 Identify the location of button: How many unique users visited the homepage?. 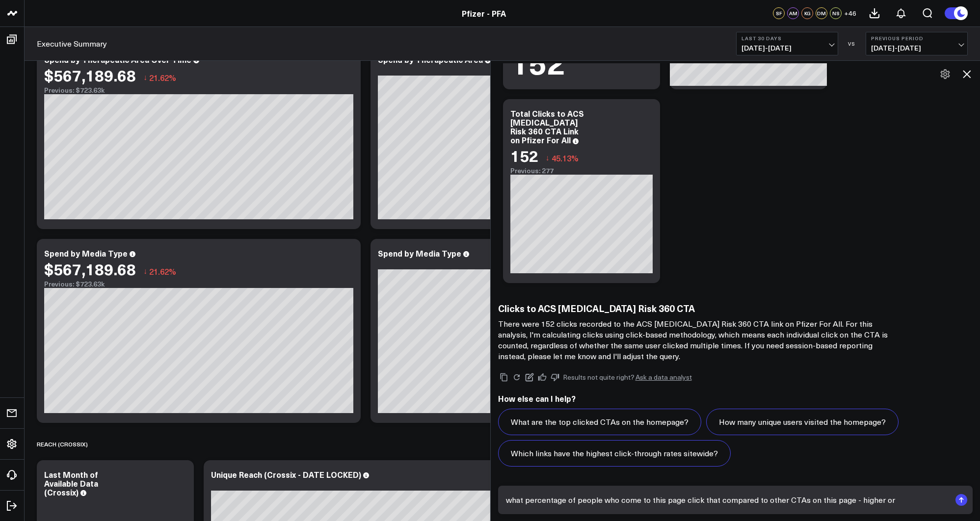
(803, 421).